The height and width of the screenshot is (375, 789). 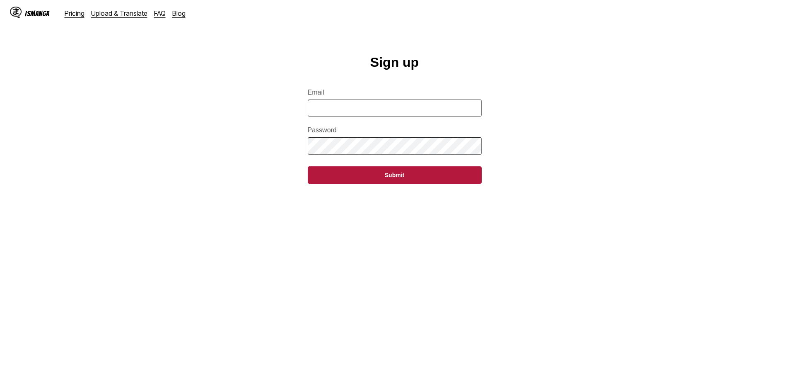 I want to click on a: IsManga LogoIsManga, so click(x=37, y=13).